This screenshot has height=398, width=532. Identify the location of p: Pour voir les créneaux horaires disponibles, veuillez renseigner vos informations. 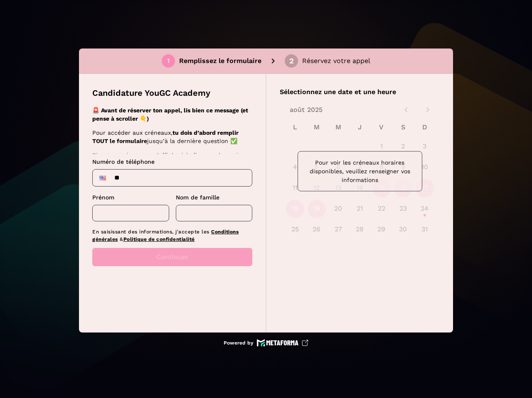
(359, 171).